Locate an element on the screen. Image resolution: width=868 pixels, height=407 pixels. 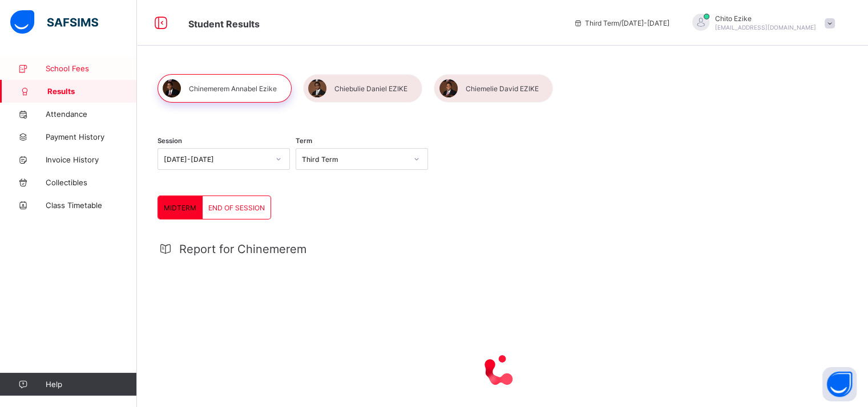
span: Attendance is located at coordinates (91, 114).